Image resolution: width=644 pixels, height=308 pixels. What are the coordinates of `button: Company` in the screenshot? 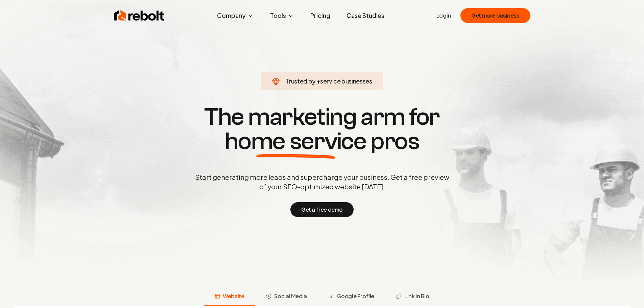 It's located at (236, 15).